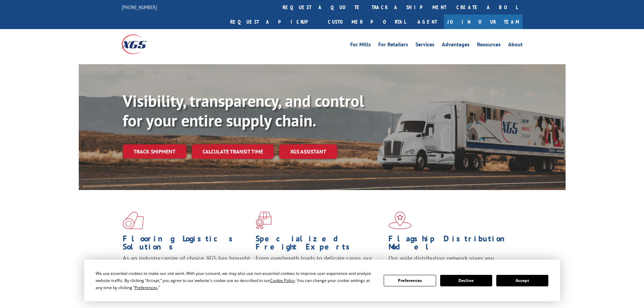 Image resolution: width=644 pixels, height=308 pixels. What do you see at coordinates (236, 280) in the screenshot?
I see `div: We use essential cookies to make our site work. With your consent, we may also use non-essential ...` at bounding box center [236, 280].